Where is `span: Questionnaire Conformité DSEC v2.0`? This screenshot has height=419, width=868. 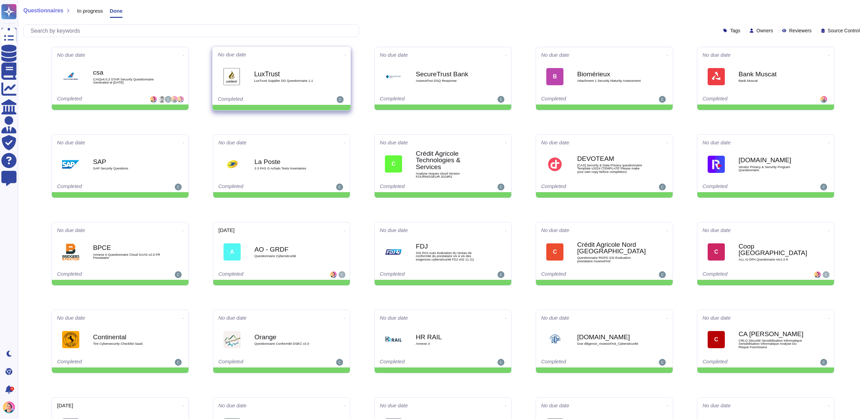 span: Questionnaire Conformité DSEC v2.0 is located at coordinates (289, 344).